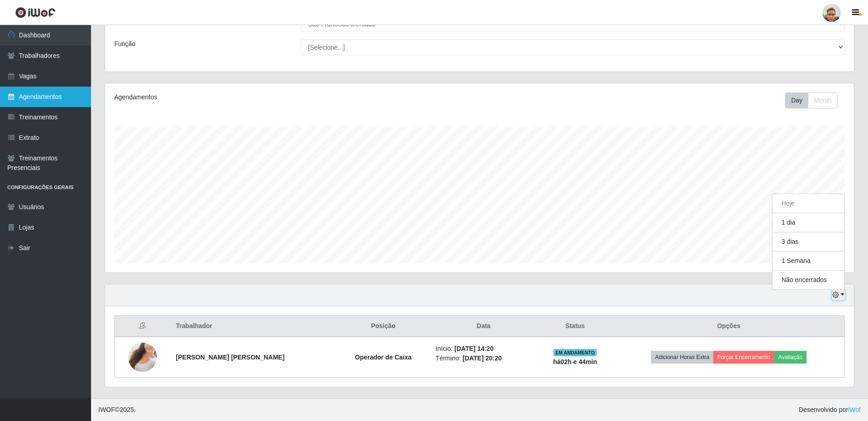 This screenshot has width=868, height=421. What do you see at coordinates (809, 280) in the screenshot?
I see `button: Não encerrados` at bounding box center [809, 280].